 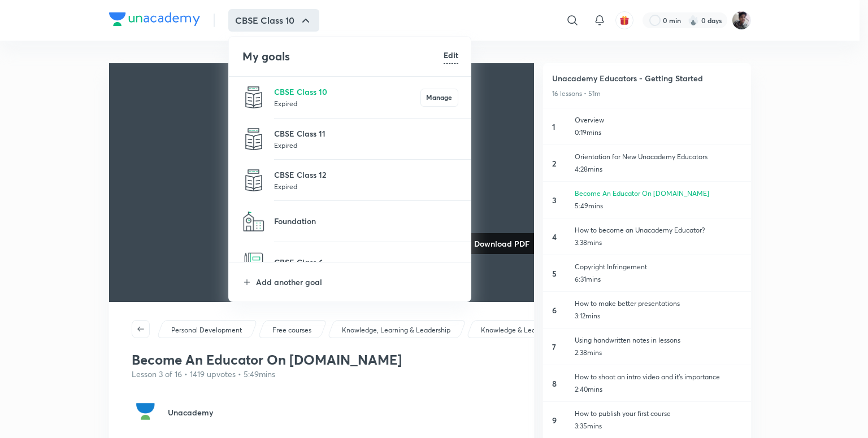 I want to click on p: CBSE Class 11, so click(x=366, y=133).